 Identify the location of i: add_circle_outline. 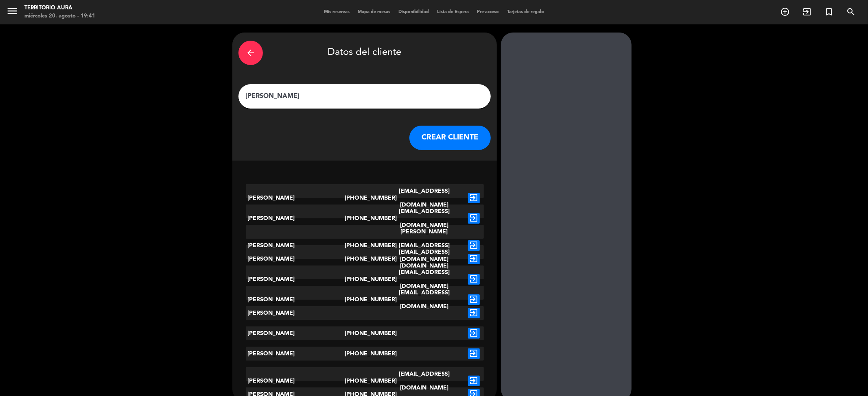
(785, 12).